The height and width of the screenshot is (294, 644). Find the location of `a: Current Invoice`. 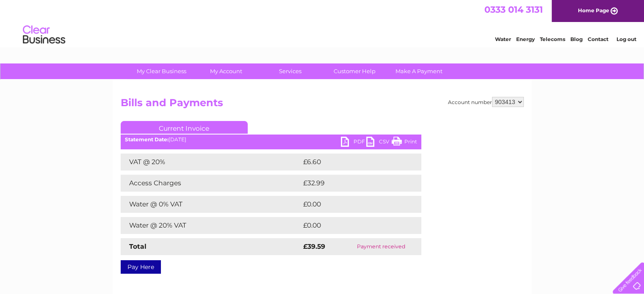

a: Current Invoice is located at coordinates (184, 128).